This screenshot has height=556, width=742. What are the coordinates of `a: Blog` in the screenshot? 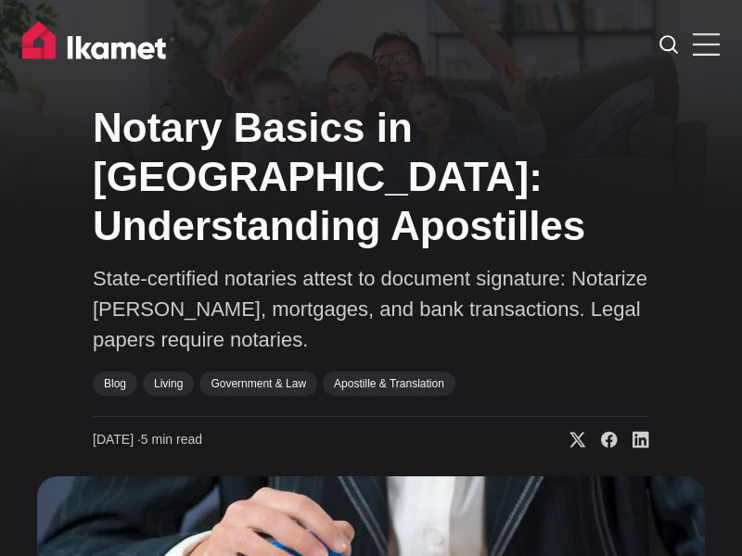 It's located at (115, 384).